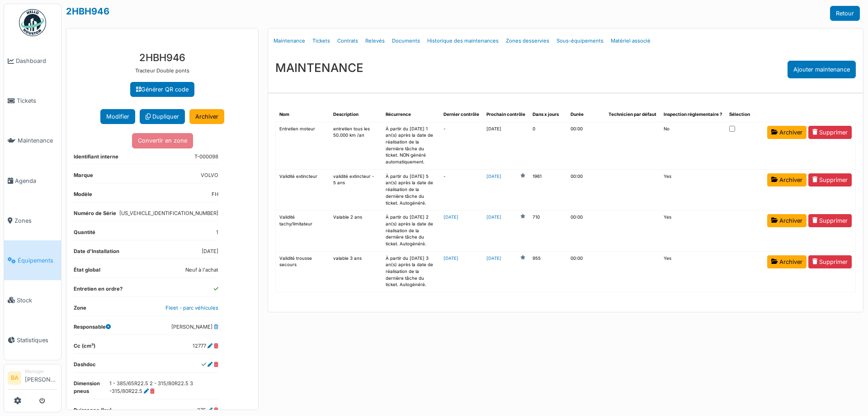  What do you see at coordinates (192, 308) in the screenshot?
I see `a: Fleet - parc véhicules` at bounding box center [192, 308].